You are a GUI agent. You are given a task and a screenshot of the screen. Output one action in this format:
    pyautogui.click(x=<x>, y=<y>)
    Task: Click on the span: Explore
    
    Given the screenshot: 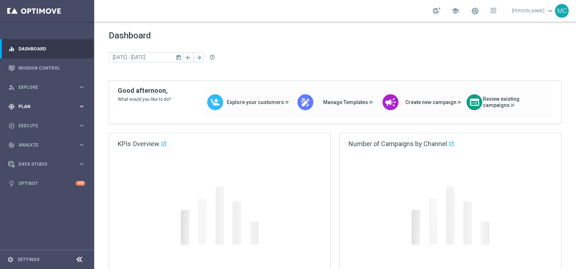 What is the action you would take?
    pyautogui.click(x=48, y=87)
    